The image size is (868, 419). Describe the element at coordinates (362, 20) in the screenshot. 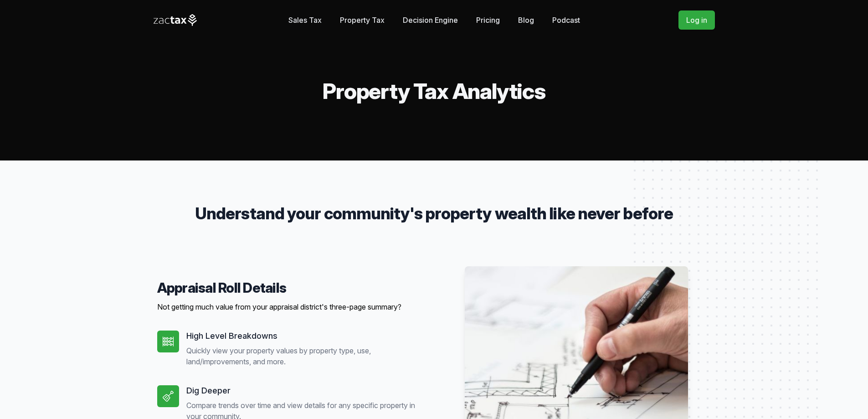

I see `a: Property Tax` at that location.